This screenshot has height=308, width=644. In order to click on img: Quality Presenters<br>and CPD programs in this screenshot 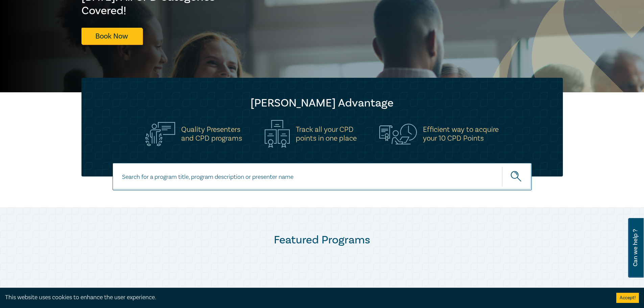, I will do `click(160, 134)`.